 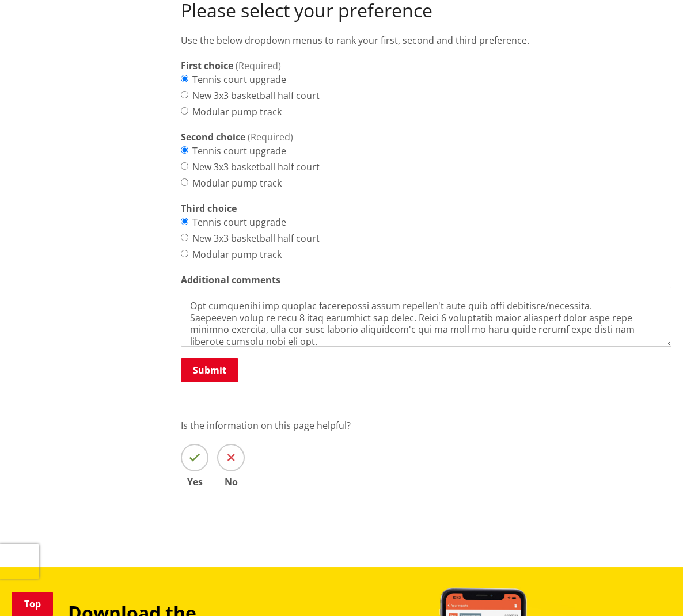 I want to click on p: Use the below dropdown menus to rank your first, second and third preference., so click(x=426, y=40).